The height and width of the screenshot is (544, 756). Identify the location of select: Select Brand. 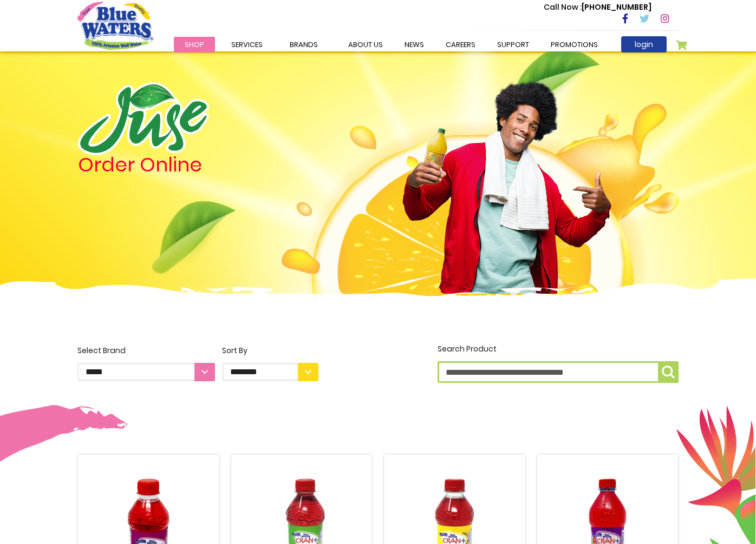
(146, 372).